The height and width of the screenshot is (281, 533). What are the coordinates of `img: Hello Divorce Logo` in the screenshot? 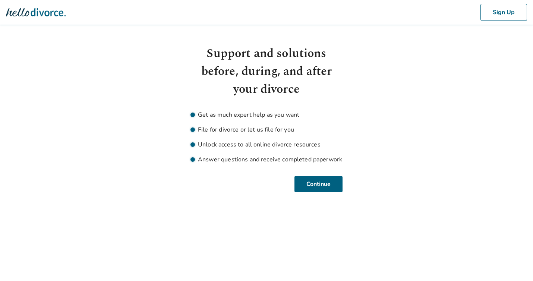 It's located at (36, 12).